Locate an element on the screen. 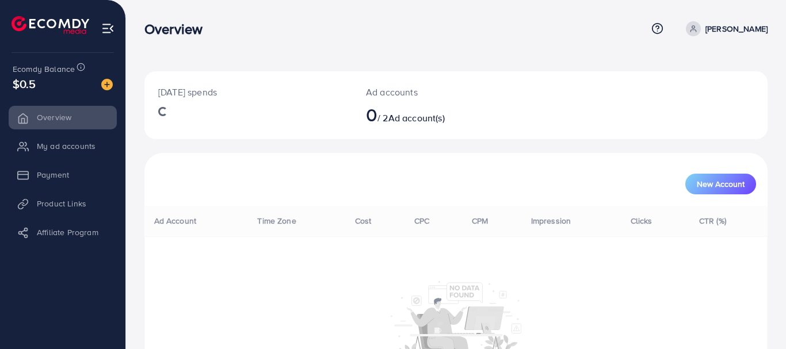 The height and width of the screenshot is (349, 786). img: logo is located at coordinates (50, 25).